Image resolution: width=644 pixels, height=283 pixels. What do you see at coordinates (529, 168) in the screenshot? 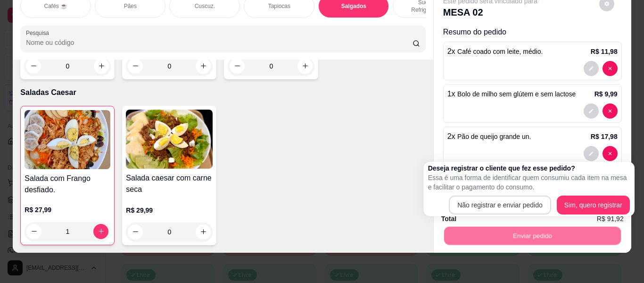
I see `h2: Deseja registrar o cliente que fez esse pedido?` at bounding box center [529, 168].